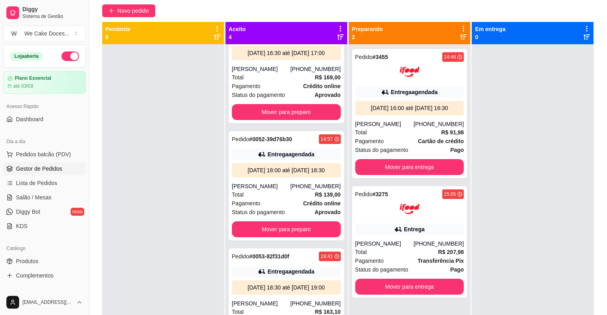 The height and width of the screenshot is (315, 607). What do you see at coordinates (33, 78) in the screenshot?
I see `article: Plano Essencial` at bounding box center [33, 78].